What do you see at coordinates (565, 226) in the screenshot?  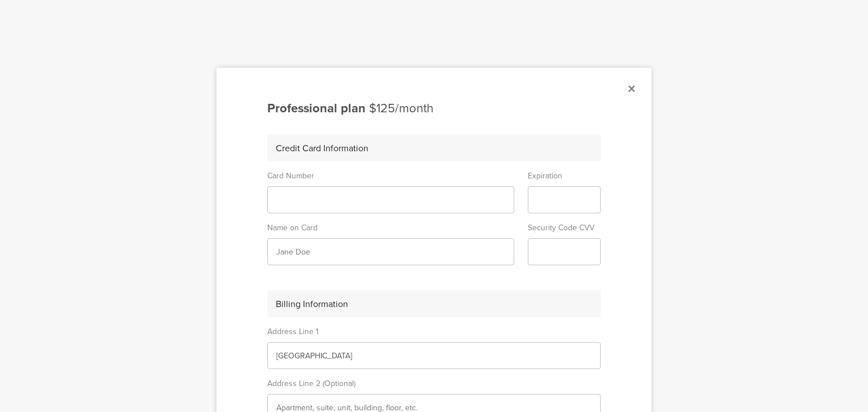 I see `sg-form-field-title: Security Code CVV` at bounding box center [565, 226].